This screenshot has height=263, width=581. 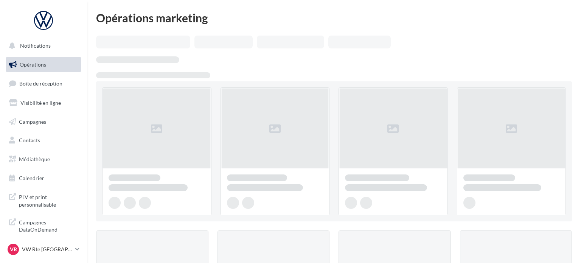 I want to click on span: PLV et print personnalisable, so click(x=48, y=200).